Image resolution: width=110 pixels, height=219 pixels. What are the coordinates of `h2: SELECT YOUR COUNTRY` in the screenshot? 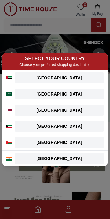 It's located at (55, 59).